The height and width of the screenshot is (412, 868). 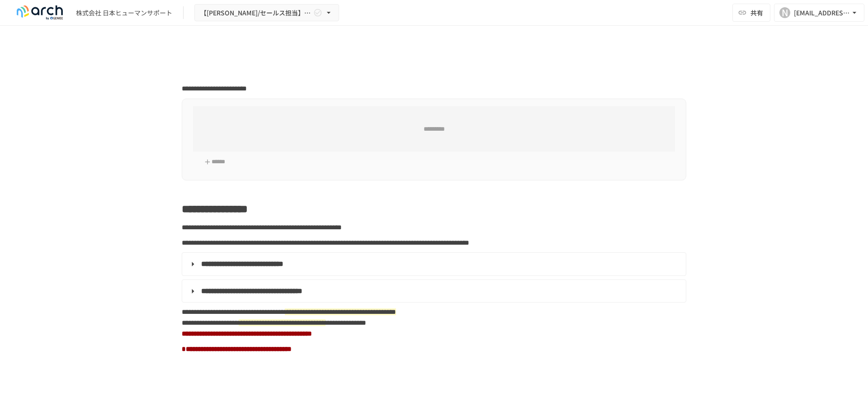 What do you see at coordinates (40, 13) in the screenshot?
I see `img: logo-default@2x-9cf2c760.svg` at bounding box center [40, 13].